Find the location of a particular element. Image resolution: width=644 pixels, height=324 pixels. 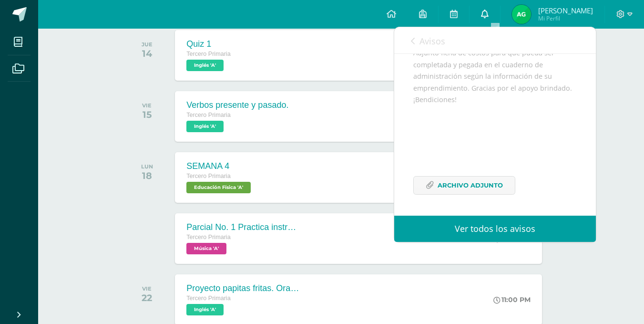

div: Proyecto papitas fritas. Oraciones en presente y pasado is located at coordinates (244, 288).